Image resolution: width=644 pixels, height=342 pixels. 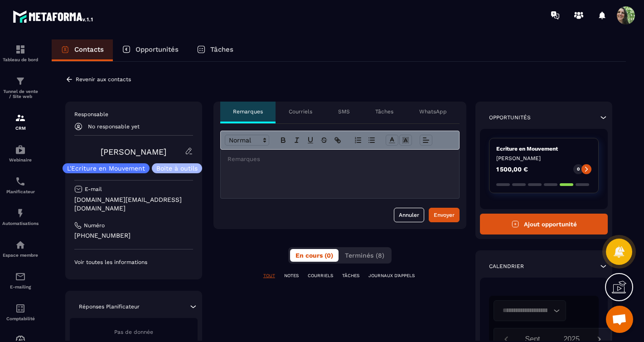 I want to click on img: email, so click(x=20, y=276).